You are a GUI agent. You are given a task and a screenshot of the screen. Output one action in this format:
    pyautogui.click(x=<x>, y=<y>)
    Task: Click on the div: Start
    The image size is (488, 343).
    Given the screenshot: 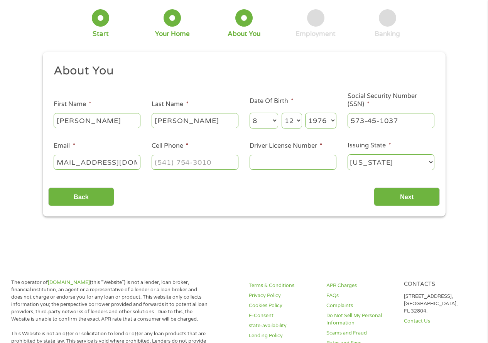 What is the action you would take?
    pyautogui.click(x=101, y=34)
    